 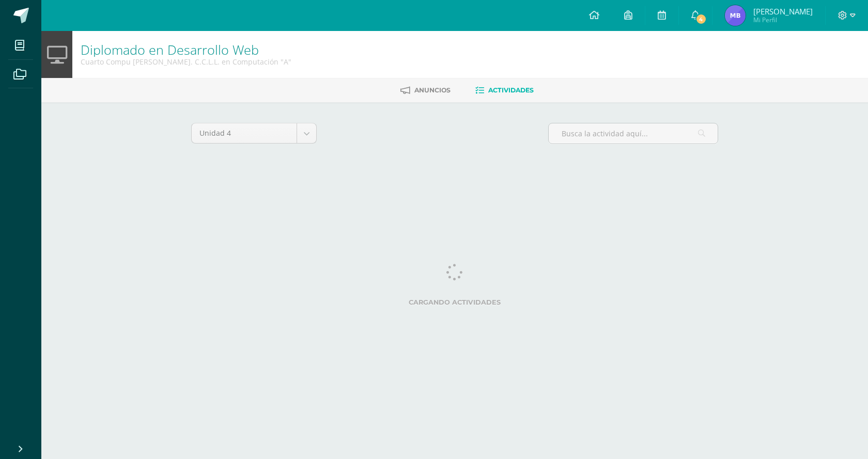 What do you see at coordinates (244, 133) in the screenshot?
I see `span: Unidad 4` at bounding box center [244, 133].